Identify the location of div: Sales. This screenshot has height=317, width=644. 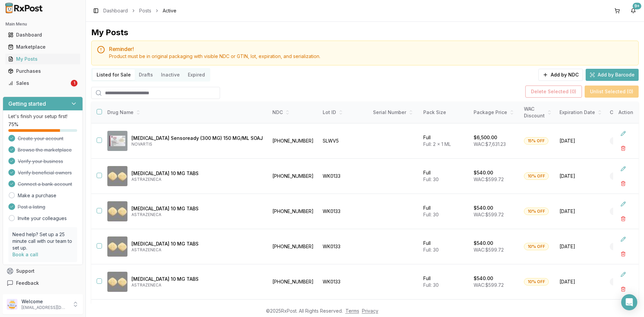
(39, 83).